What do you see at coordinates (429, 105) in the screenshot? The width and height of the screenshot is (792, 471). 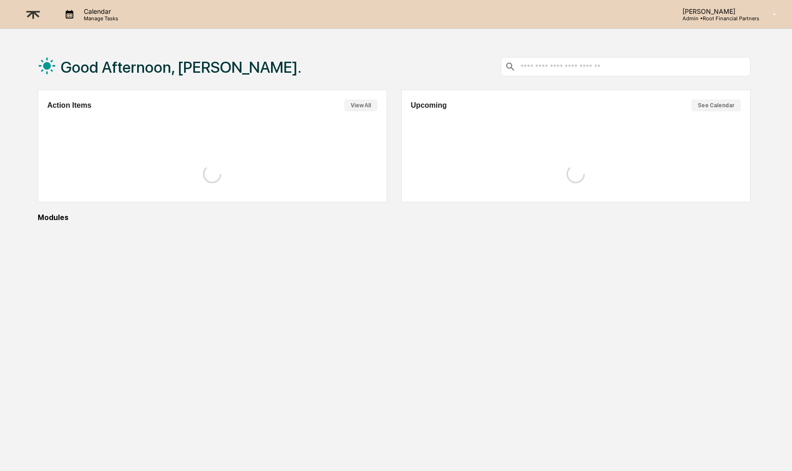 I see `h2: Upcoming` at bounding box center [429, 105].